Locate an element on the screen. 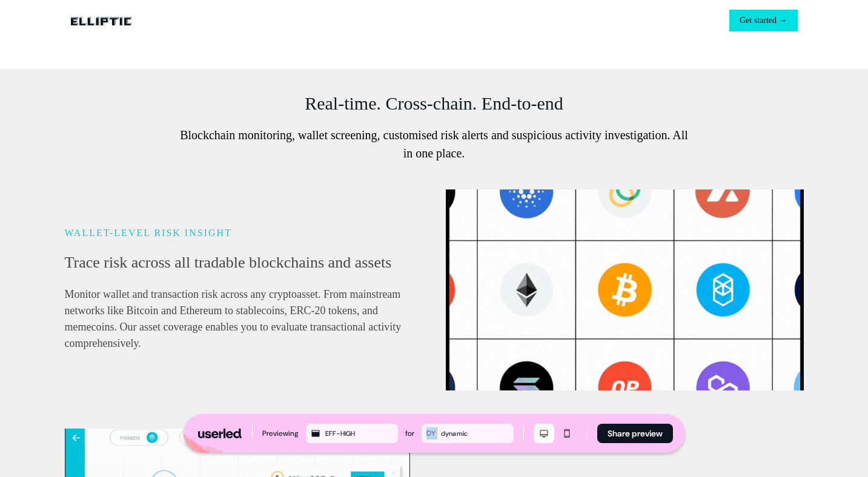  p: Real-time. Cross-chain. End-to-end is located at coordinates (434, 104).